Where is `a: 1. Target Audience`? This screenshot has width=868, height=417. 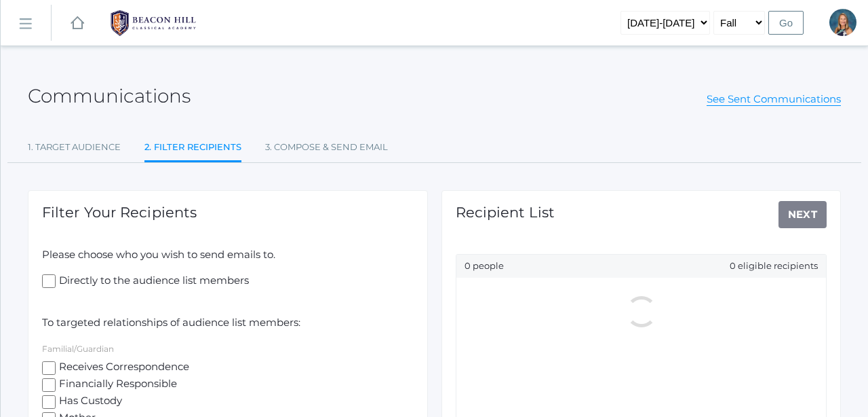
a: 1. Target Audience is located at coordinates (74, 147).